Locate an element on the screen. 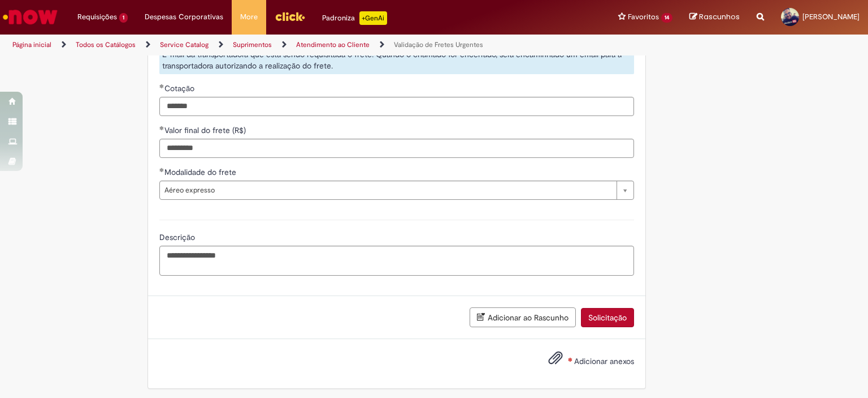  span: 14 is located at coordinates (667, 18).